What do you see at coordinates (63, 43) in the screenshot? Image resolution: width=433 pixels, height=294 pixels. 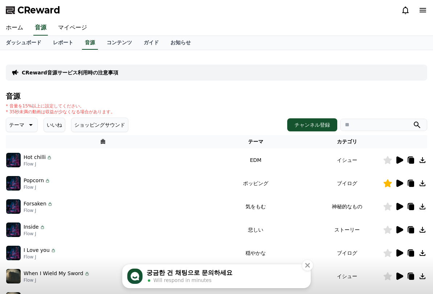 I see `a: レポート` at bounding box center [63, 43].